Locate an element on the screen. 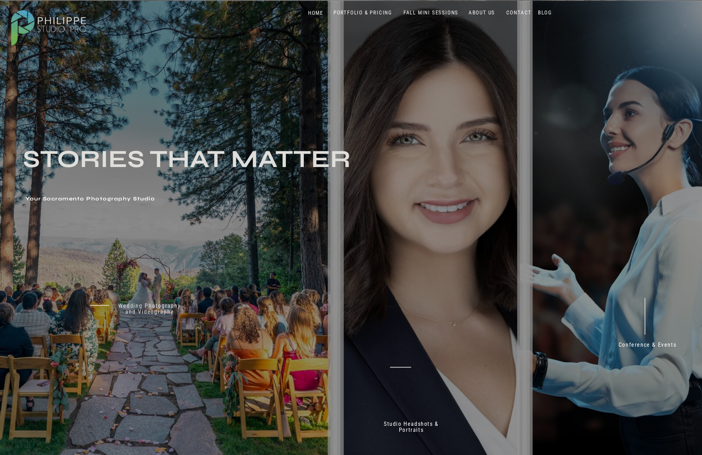  p: 70+ 5 Star reviews on Google & Yelp is located at coordinates (469, 335).